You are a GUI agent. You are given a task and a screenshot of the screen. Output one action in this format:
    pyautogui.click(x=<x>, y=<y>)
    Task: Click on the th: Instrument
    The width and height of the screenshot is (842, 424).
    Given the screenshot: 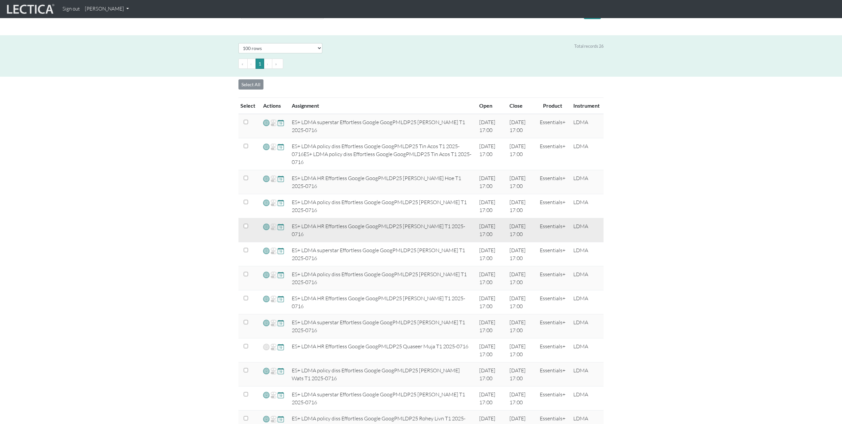 What is the action you would take?
    pyautogui.click(x=586, y=106)
    